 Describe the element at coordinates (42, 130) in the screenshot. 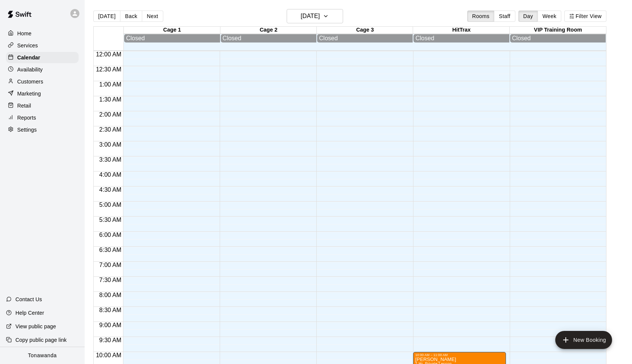

I see `a: Settings` at that location.